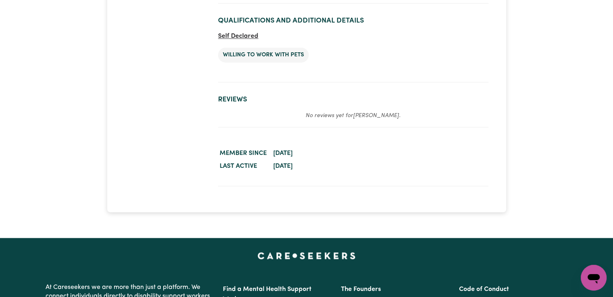 The height and width of the screenshot is (297, 613). What do you see at coordinates (353, 21) in the screenshot?
I see `h2: Qualifications and Additional Details` at bounding box center [353, 21].